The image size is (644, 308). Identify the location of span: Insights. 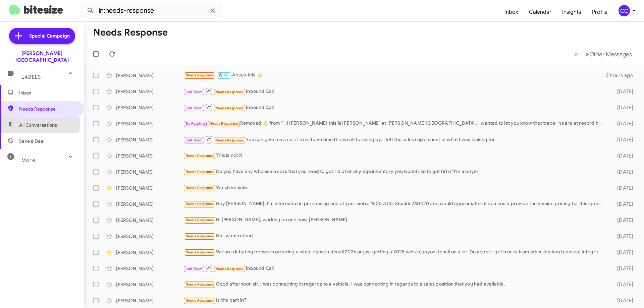
(571, 12).